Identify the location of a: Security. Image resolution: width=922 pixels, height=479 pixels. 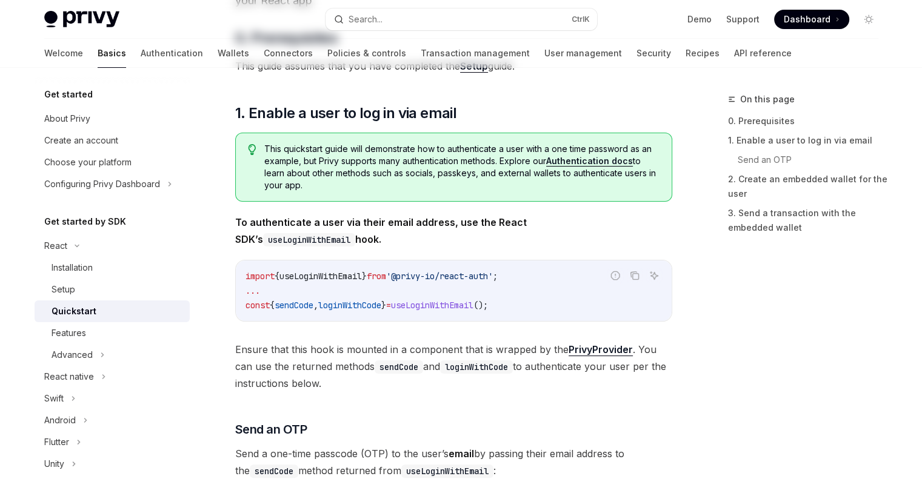
(653, 53).